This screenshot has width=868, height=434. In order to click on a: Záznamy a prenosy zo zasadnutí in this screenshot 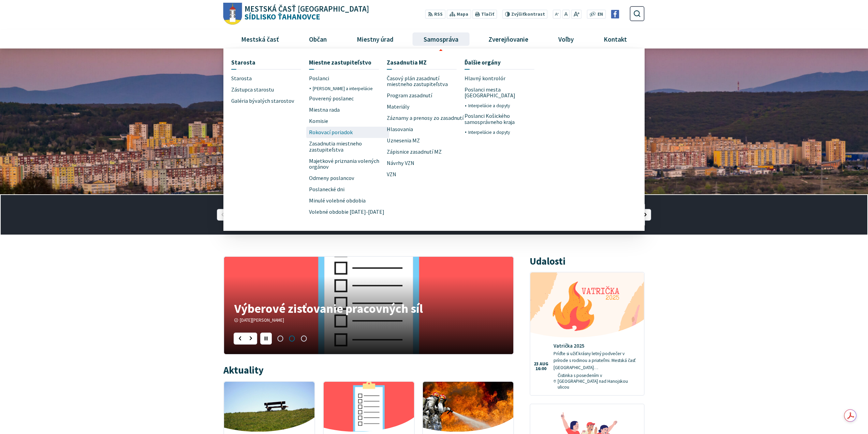, I will do `click(426, 118)`.